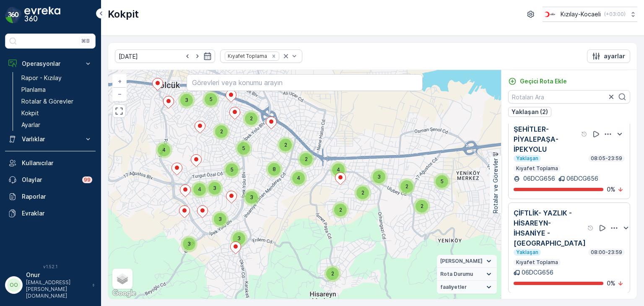 The width and height of the screenshot is (644, 306). Describe the element at coordinates (50, 64) in the screenshot. I see `p: Operasyonlar` at that location.